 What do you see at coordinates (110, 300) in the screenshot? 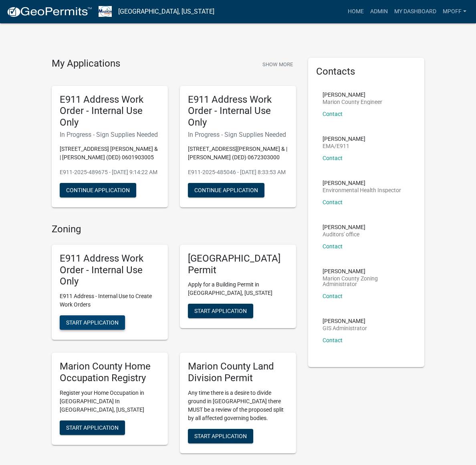
I see `p: E911 Address - Internal Use to Create Work Orders` at bounding box center [110, 300].